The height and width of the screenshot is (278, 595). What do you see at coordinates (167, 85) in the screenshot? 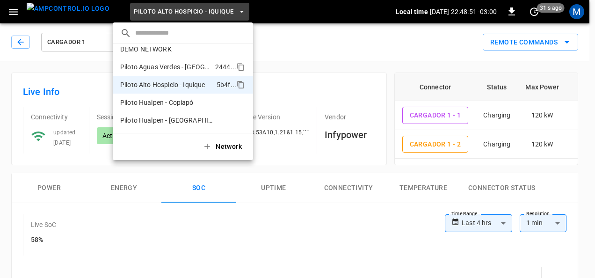
I see `p: Piloto Alto Hospicio - Iquique` at bounding box center [167, 85].